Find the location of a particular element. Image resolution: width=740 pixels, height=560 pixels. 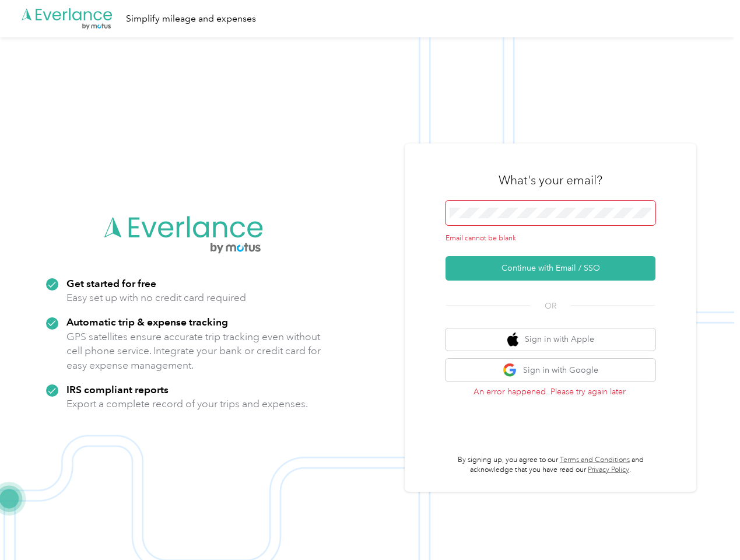

button: apple logoSign in with Apple is located at coordinates (550, 340).